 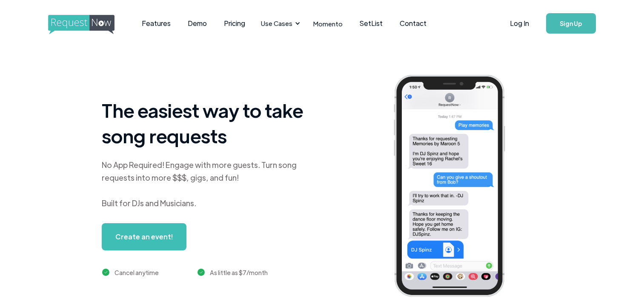 I want to click on div: Cancel anytime, so click(x=136, y=273).